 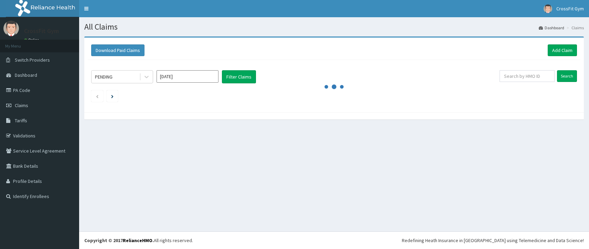 I want to click on h1: All Claims, so click(x=334, y=27).